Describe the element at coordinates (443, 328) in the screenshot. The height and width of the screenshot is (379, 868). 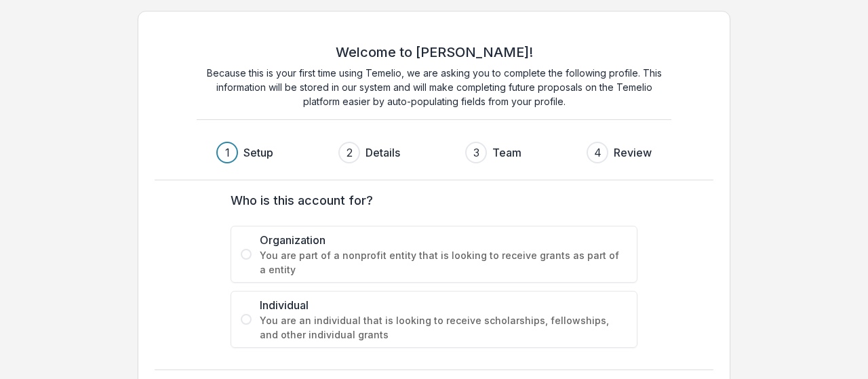
I see `span: You are an individual that is looking to receive scholarships, fellowships, and other individual ...` at that location.